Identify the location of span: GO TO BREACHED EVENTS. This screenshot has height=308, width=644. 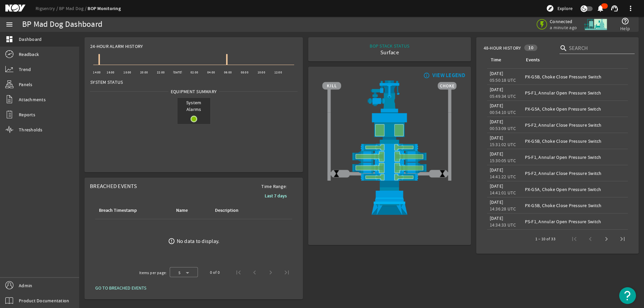
(121, 288).